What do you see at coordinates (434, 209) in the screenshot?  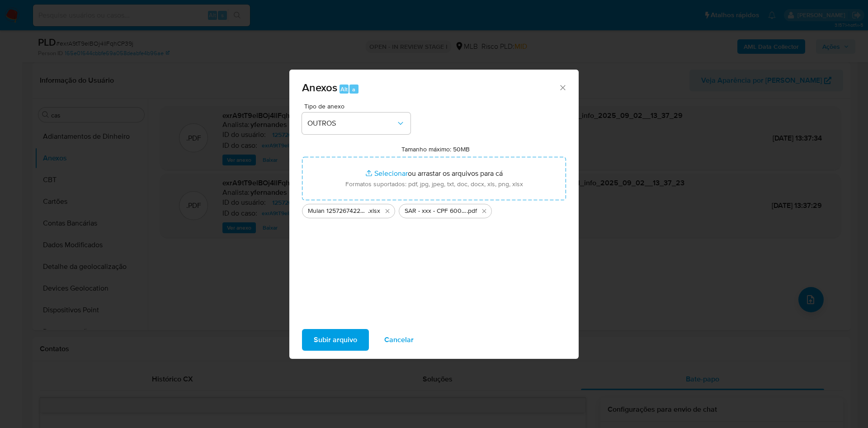 I see `ul: Arquivos selecionados` at bounding box center [434, 209].